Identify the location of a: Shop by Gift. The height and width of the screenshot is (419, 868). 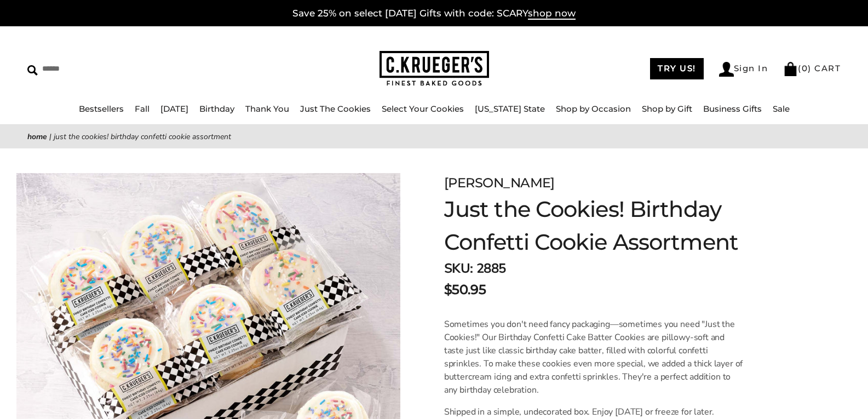
(667, 109).